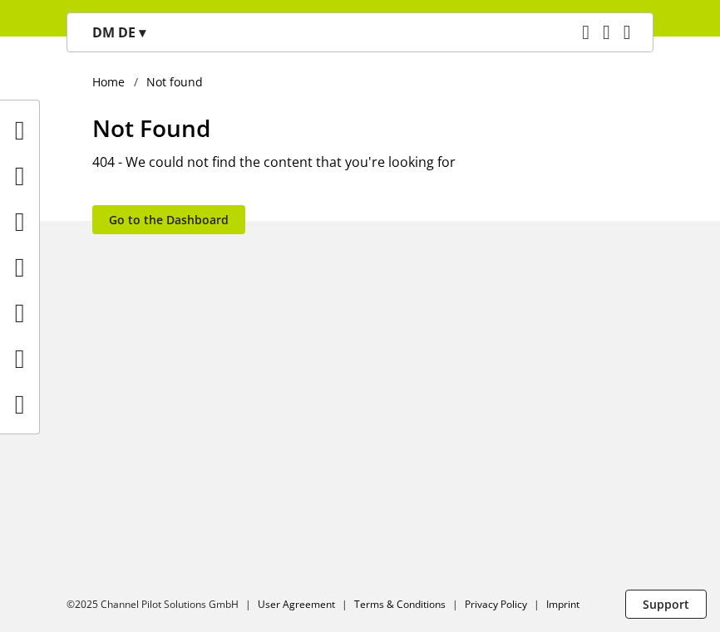 Image resolution: width=720 pixels, height=632 pixels. I want to click on span: Support, so click(666, 604).